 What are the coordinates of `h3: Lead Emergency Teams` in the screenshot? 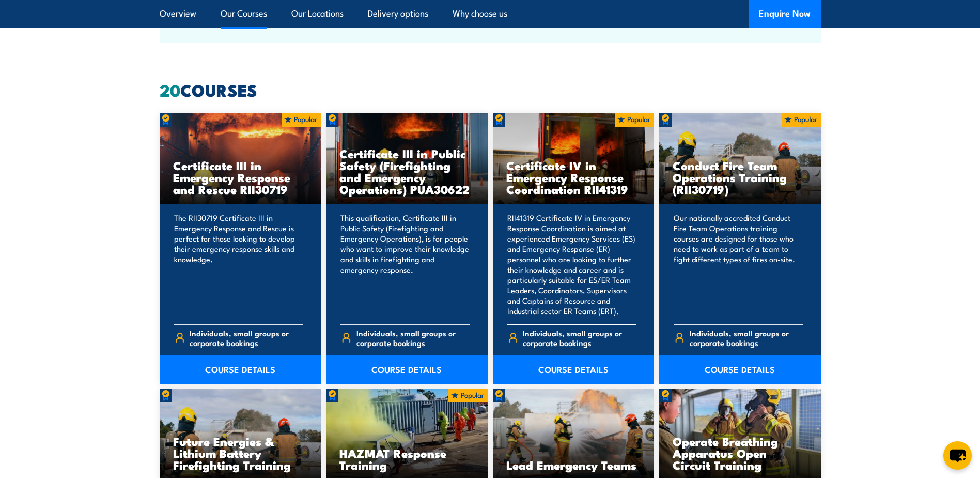 It's located at (573, 464).